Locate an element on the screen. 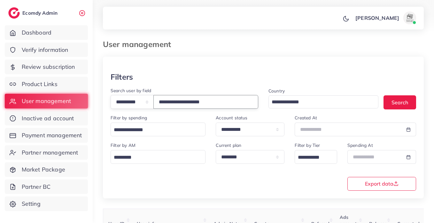 The width and height of the screenshot is (434, 223). span: Inactive ad account is located at coordinates (48, 118).